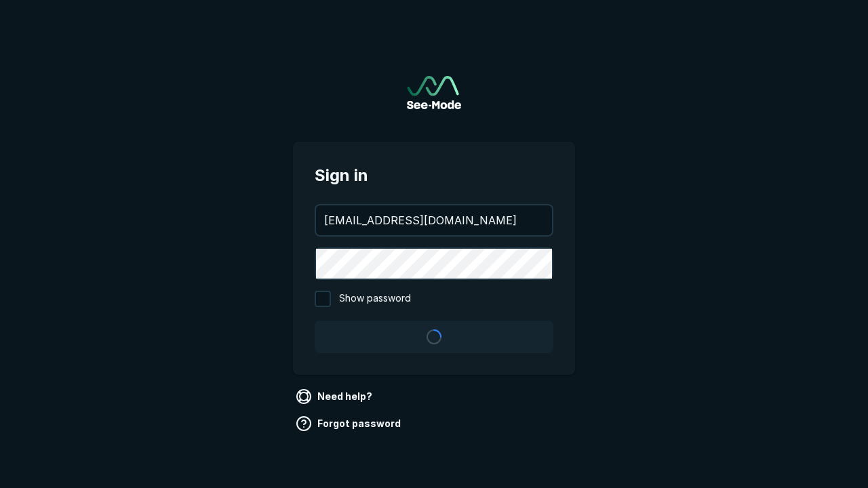 Image resolution: width=868 pixels, height=488 pixels. Describe the element at coordinates (434, 92) in the screenshot. I see `img: See-Mode Logo` at that location.